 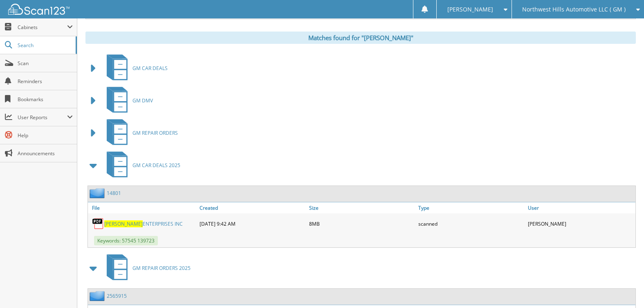 I want to click on span: User Reports, so click(x=42, y=117).